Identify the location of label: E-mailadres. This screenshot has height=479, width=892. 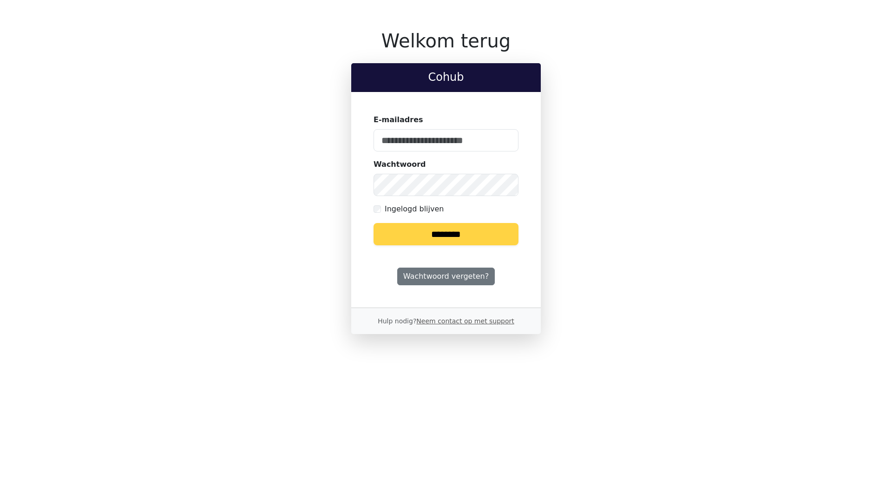
(398, 120).